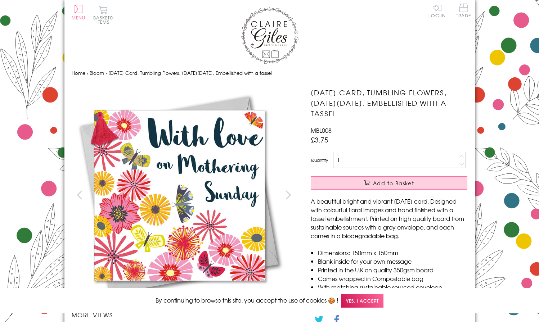  What do you see at coordinates (392, 278) in the screenshot?
I see `li: Comes wrapped in Compostable bag` at bounding box center [392, 278].